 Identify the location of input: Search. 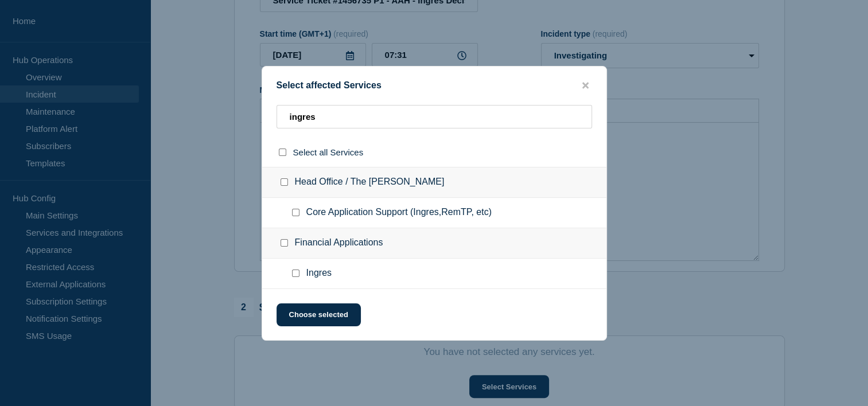
(434, 117).